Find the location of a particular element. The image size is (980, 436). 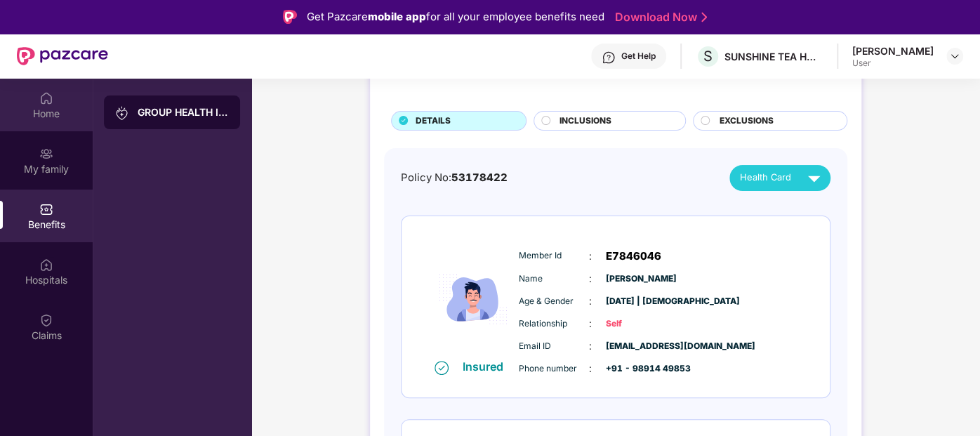

span: Self is located at coordinates (641, 324).